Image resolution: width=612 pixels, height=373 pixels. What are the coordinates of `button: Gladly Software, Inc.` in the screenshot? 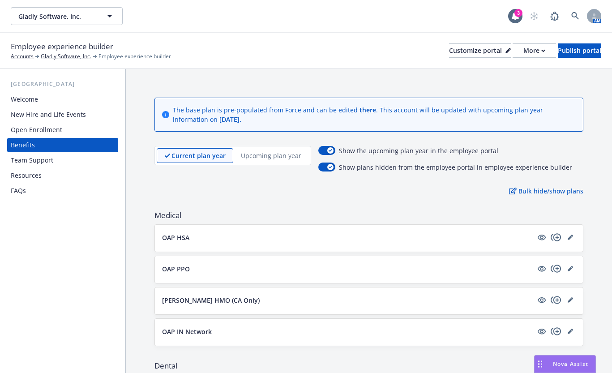 It's located at (67, 16).